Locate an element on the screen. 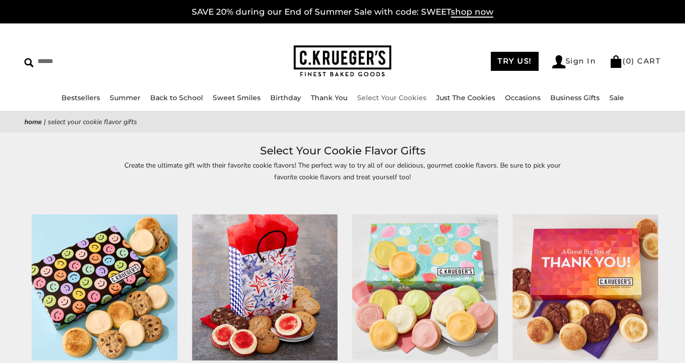 The width and height of the screenshot is (685, 363). p: Create the ultimate gift with their favorite cookie flavors! The perfect way to try all of our de... is located at coordinates (343, 171).